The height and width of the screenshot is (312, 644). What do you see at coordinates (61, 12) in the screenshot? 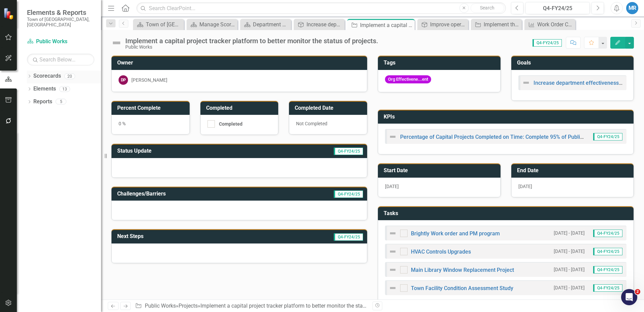
I see `span: Elements & Reports` at bounding box center [61, 12].